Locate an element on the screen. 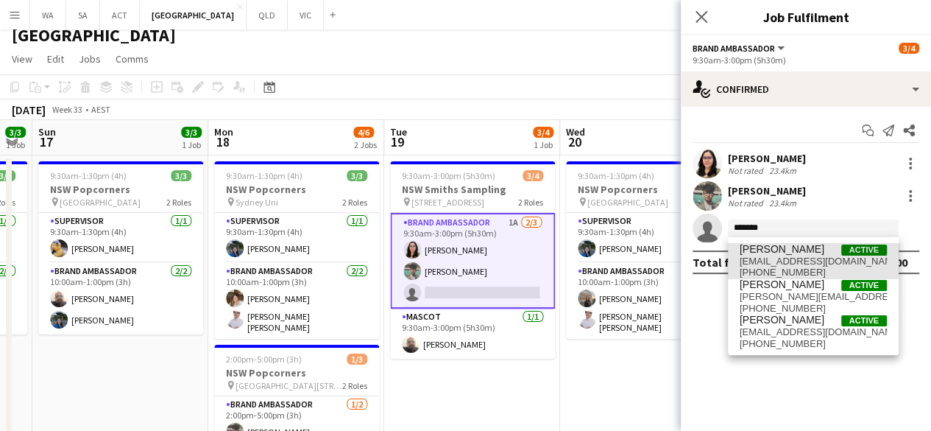 The height and width of the screenshot is (431, 931). span: vanedlc1092@gmail.com is located at coordinates (813, 332).